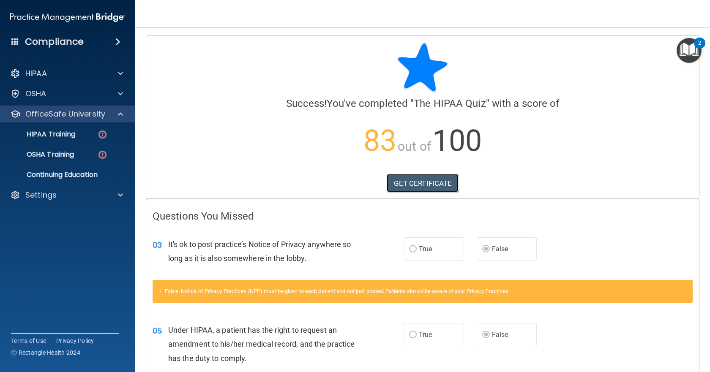  Describe the element at coordinates (261, 344) in the screenshot. I see `span: Under HIPAA, a patient has the right to request an amendment to his/her medical record, and the p...` at that location.